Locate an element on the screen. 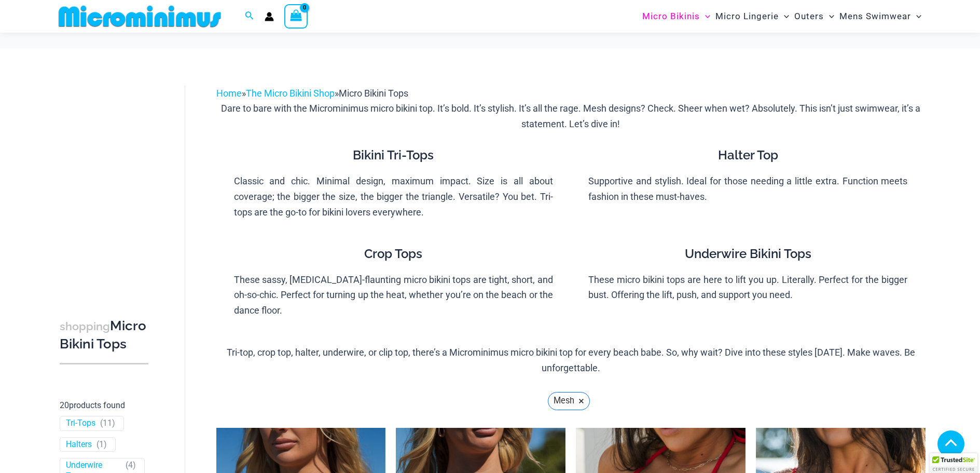 Image resolution: width=980 pixels, height=473 pixels. a: Home is located at coordinates (229, 93).